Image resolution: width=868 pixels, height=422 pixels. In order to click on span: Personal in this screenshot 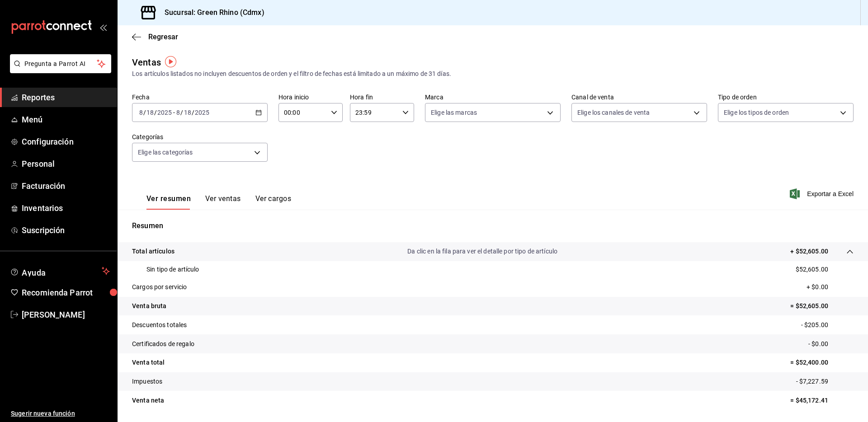, I will do `click(66, 164)`.